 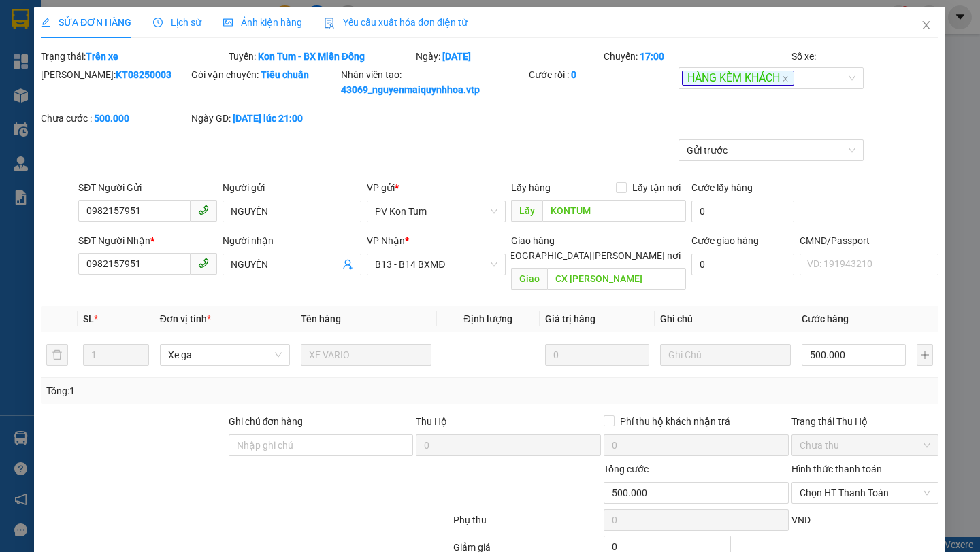 I want to click on span: SỬA ĐƠN HÀNG, so click(x=86, y=23).